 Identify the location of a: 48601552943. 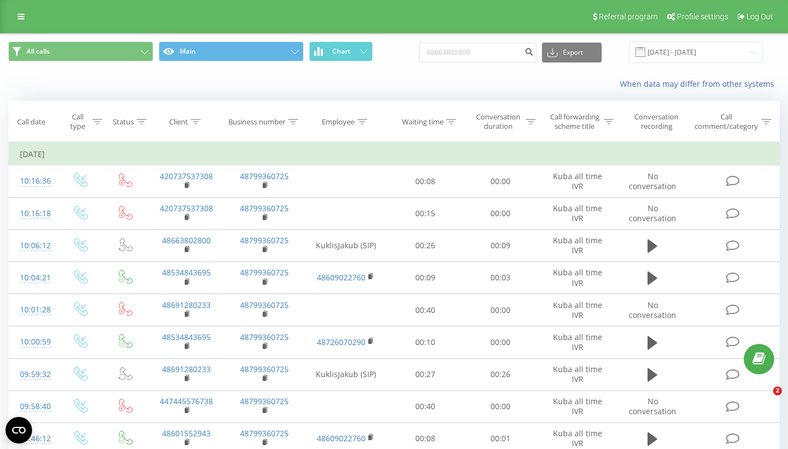
(186, 433).